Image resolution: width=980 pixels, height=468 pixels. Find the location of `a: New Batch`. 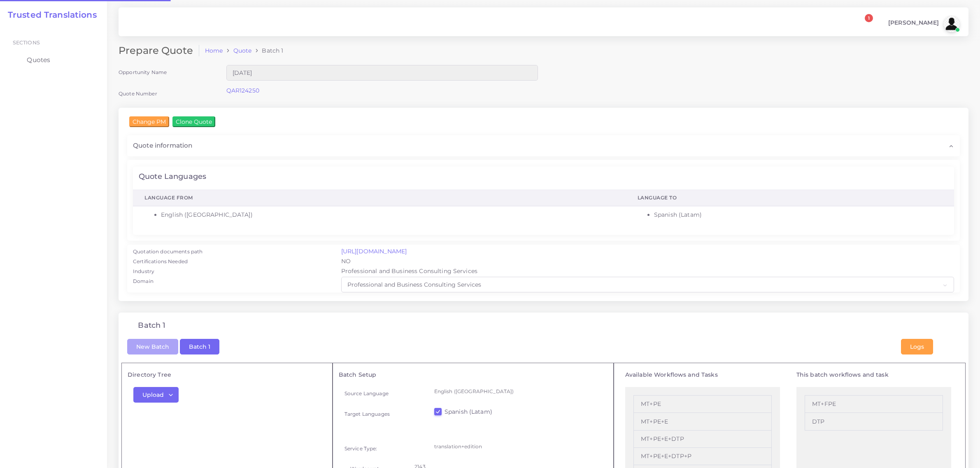

a: New Batch is located at coordinates (153, 346).